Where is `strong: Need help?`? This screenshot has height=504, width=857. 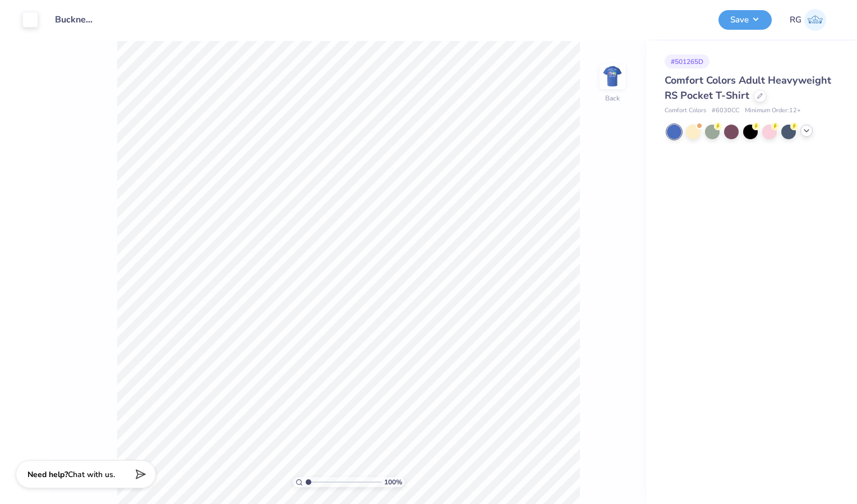
strong: Need help? is located at coordinates (48, 474).